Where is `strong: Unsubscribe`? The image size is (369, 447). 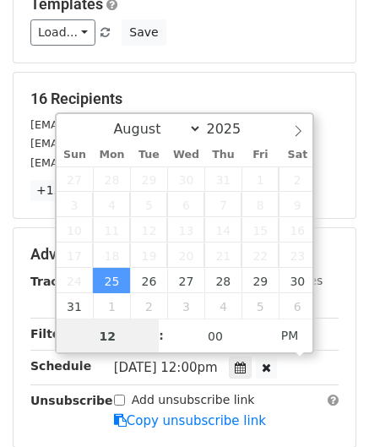
strong: Unsubscribe is located at coordinates (72, 401).